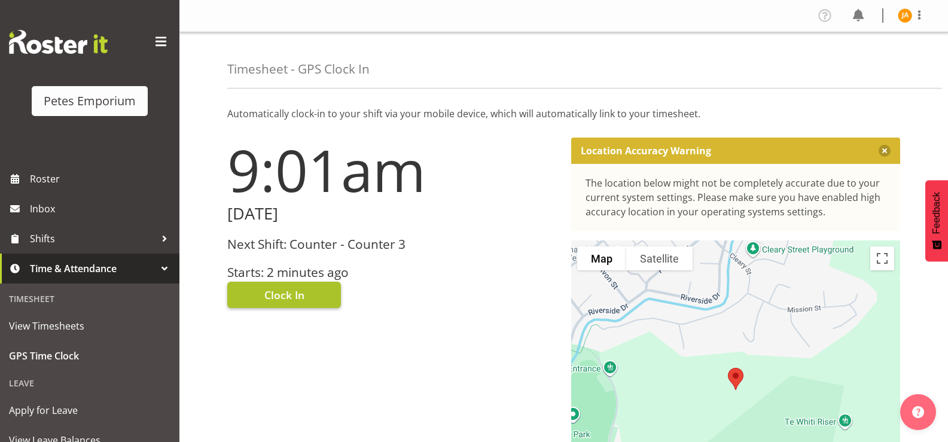 The height and width of the screenshot is (442, 948). What do you see at coordinates (392, 244) in the screenshot?
I see `h3: Next Shift: Counter - Counter 3` at bounding box center [392, 244].